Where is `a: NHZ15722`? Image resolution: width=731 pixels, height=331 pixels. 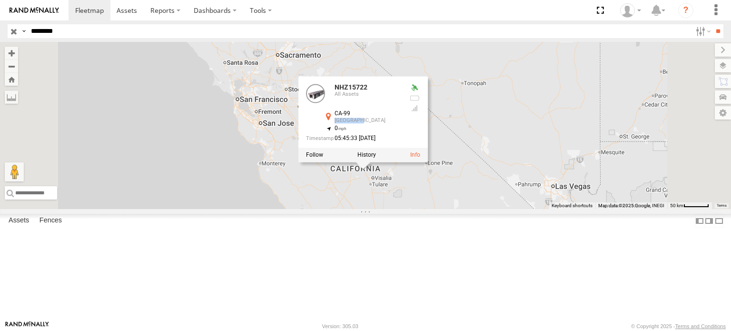 a: NHZ15722 is located at coordinates (351, 87).